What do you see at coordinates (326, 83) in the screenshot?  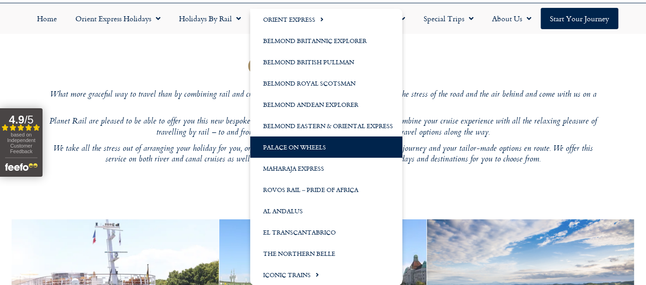 I see `a: Belmond Royal Scotsman` at bounding box center [326, 83].